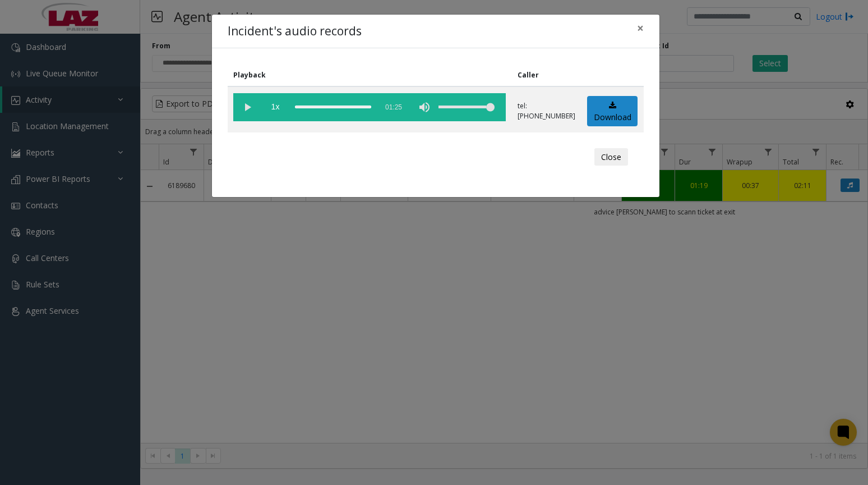  Describe the element at coordinates (294, 32) in the screenshot. I see `h4: Incident's audio records` at that location.